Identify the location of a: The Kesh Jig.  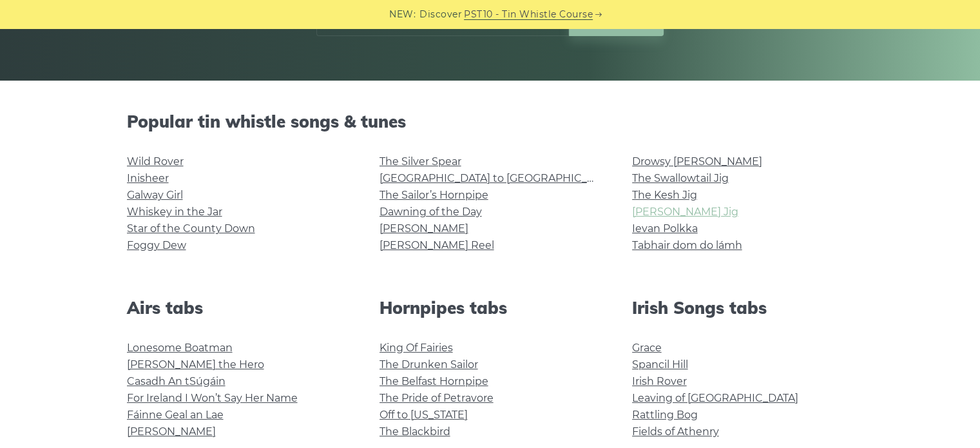
(664, 195).